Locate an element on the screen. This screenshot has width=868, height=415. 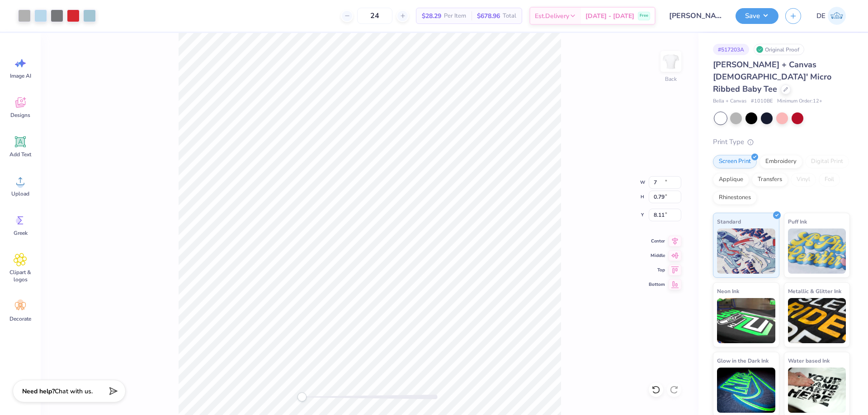
input: Untitled Design is located at coordinates (695, 16).